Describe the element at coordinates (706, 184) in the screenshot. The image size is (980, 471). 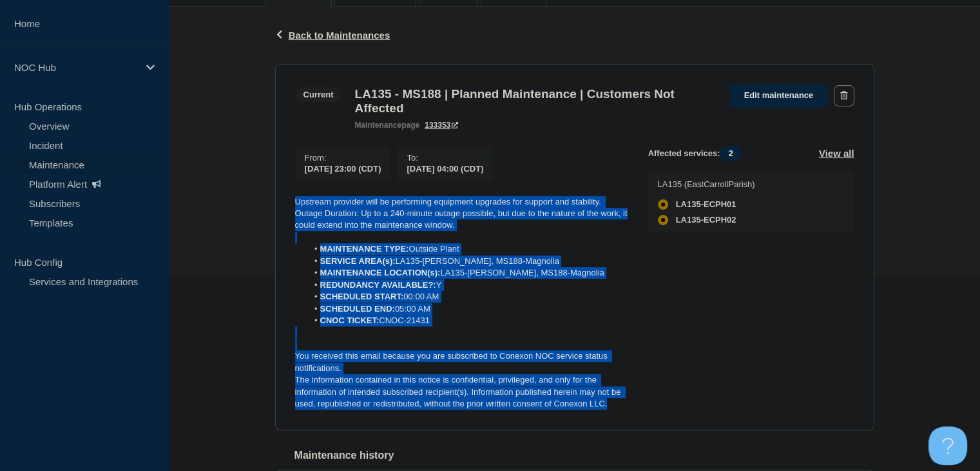
I see `p: LA135 (EastCarrollParish)` at that location.